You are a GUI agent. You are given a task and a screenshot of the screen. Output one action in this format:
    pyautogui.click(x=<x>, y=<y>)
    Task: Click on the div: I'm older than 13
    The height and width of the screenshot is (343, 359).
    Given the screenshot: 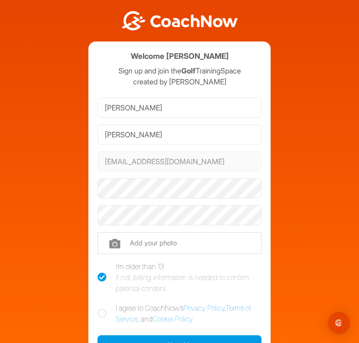 What is the action you would take?
    pyautogui.click(x=189, y=277)
    